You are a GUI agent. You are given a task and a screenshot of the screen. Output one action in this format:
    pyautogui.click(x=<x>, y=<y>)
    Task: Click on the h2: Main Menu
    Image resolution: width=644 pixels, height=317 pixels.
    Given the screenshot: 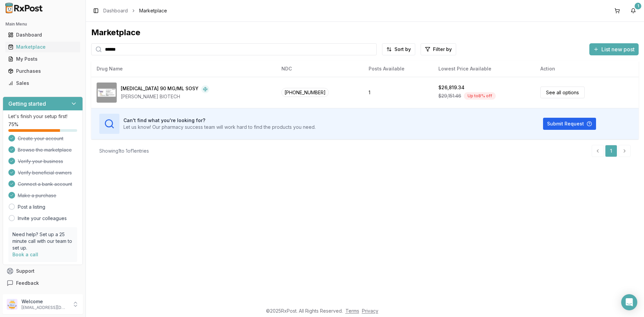 What is the action you would take?
    pyautogui.click(x=43, y=24)
    